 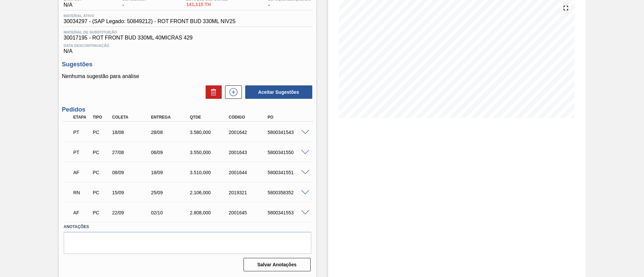 I want to click on div: Nova sugestão, so click(x=232, y=92).